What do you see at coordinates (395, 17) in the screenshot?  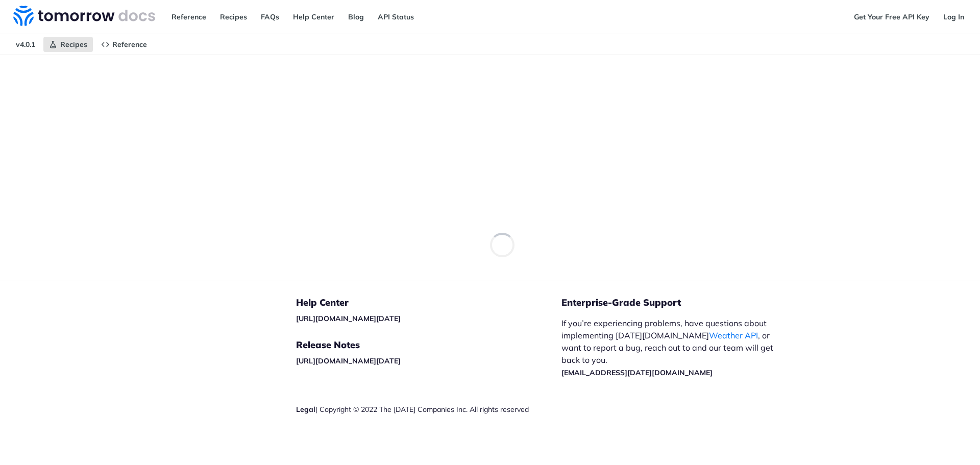 I see `a: API Status` at bounding box center [395, 17].